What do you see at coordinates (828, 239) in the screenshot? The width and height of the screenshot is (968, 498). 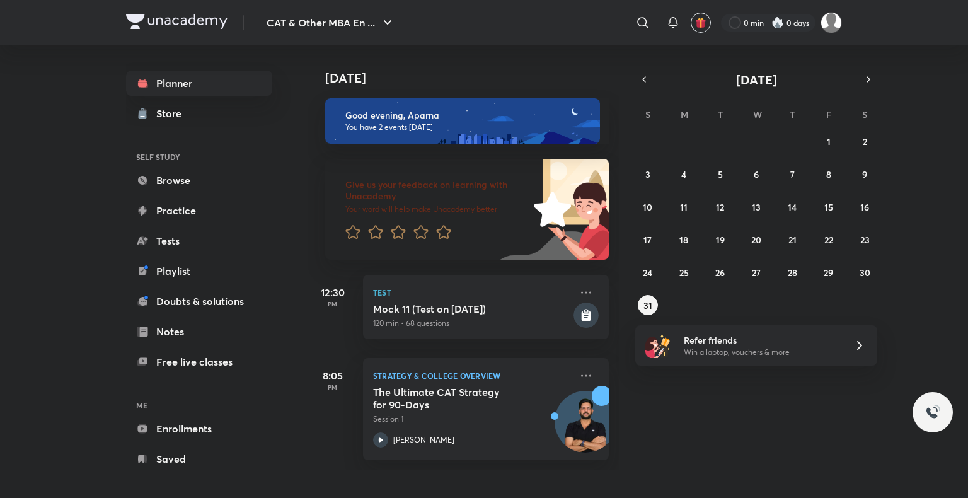 I see `button: August 22, 2025` at bounding box center [828, 239].